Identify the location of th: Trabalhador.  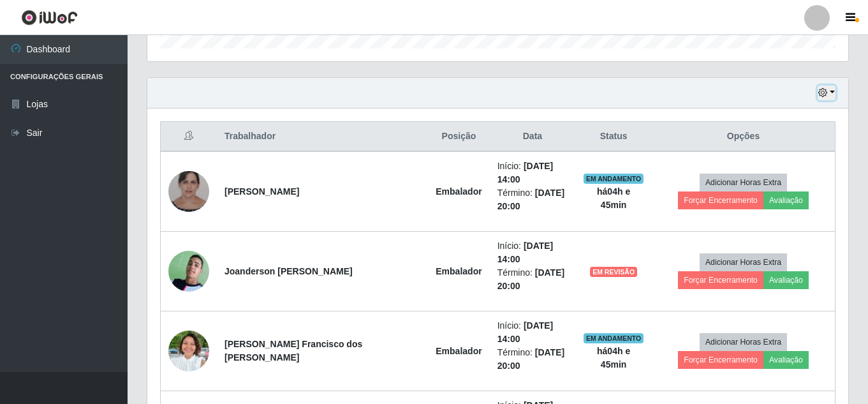
(322, 137).